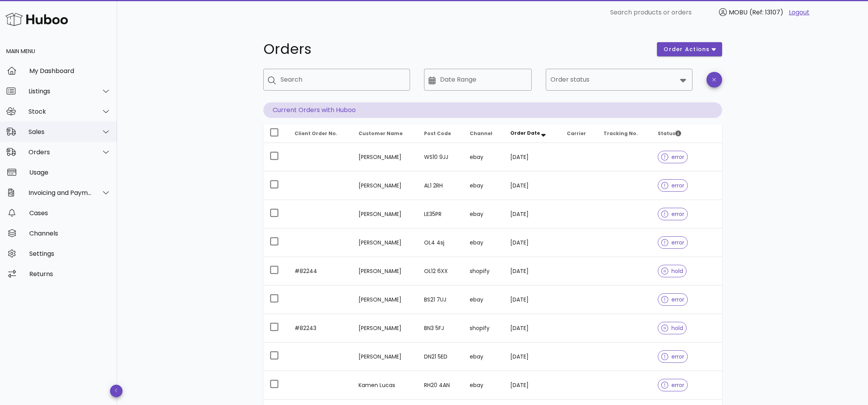 This screenshot has width=868, height=405. Describe the element at coordinates (316, 133) in the screenshot. I see `span: Client Order No.` at that location.